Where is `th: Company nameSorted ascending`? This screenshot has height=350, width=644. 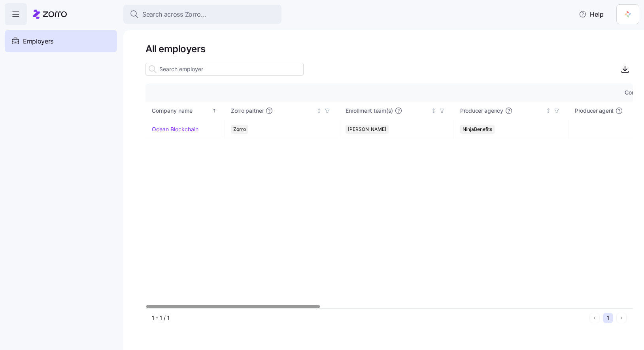
th: Company nameSorted ascending is located at coordinates (185, 110).